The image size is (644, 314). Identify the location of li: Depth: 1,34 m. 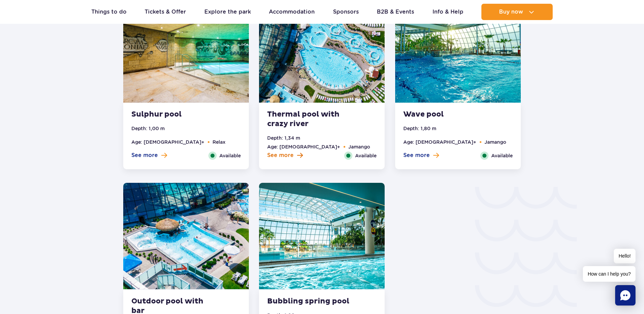
(283, 138).